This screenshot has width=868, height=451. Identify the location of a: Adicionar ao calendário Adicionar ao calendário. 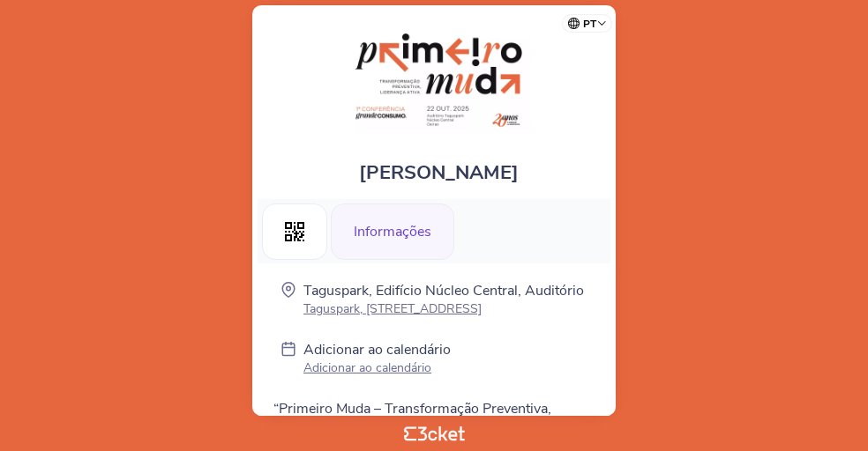
(377, 359).